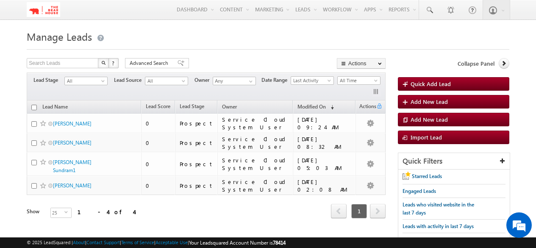 The height and width of the screenshot is (248, 536). Describe the element at coordinates (430, 83) in the screenshot. I see `span: Quick Add Lead` at that location.